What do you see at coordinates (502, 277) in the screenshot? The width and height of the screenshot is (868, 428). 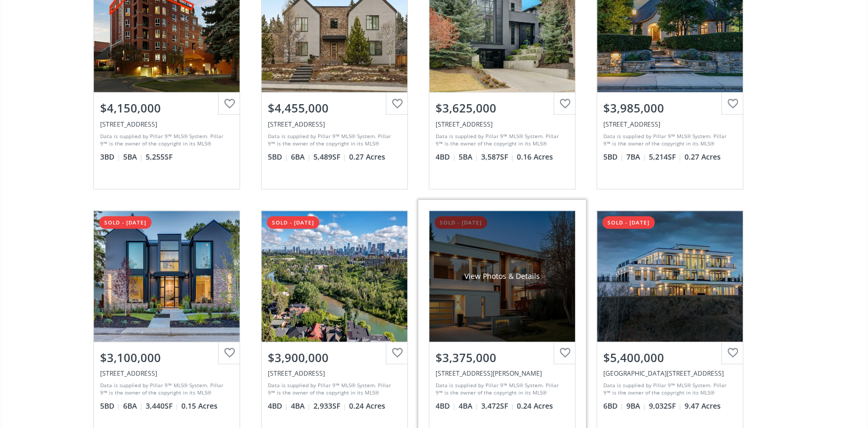 I see `div: View Photos & Details` at bounding box center [502, 277].